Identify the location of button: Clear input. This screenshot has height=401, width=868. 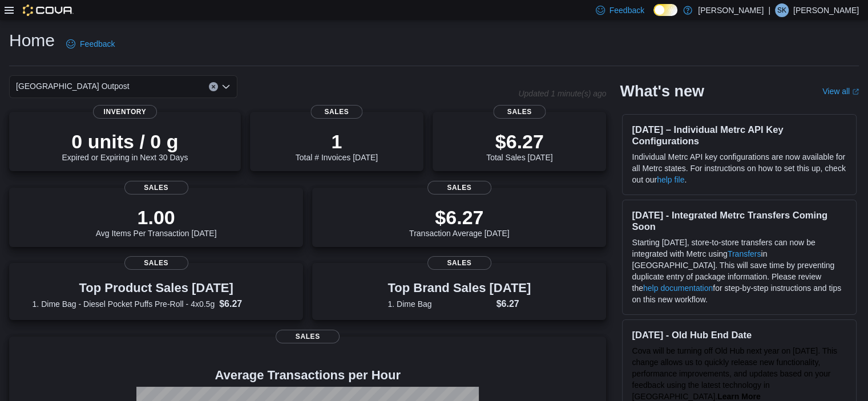
(213, 87).